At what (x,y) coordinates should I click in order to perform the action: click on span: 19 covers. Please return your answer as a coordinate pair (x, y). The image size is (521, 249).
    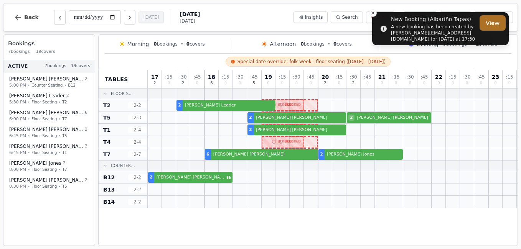
    Looking at the image, I should click on (80, 66).